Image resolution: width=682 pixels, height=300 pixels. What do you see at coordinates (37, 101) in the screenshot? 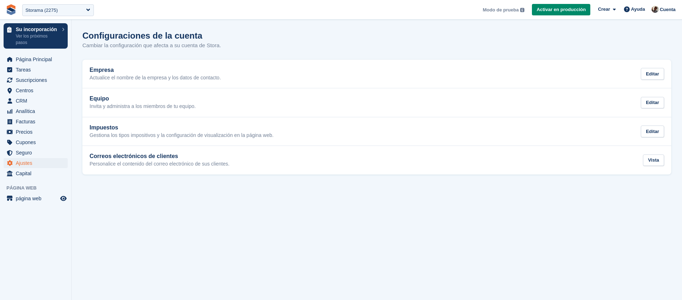
I see `span: CRM` at bounding box center [37, 101].